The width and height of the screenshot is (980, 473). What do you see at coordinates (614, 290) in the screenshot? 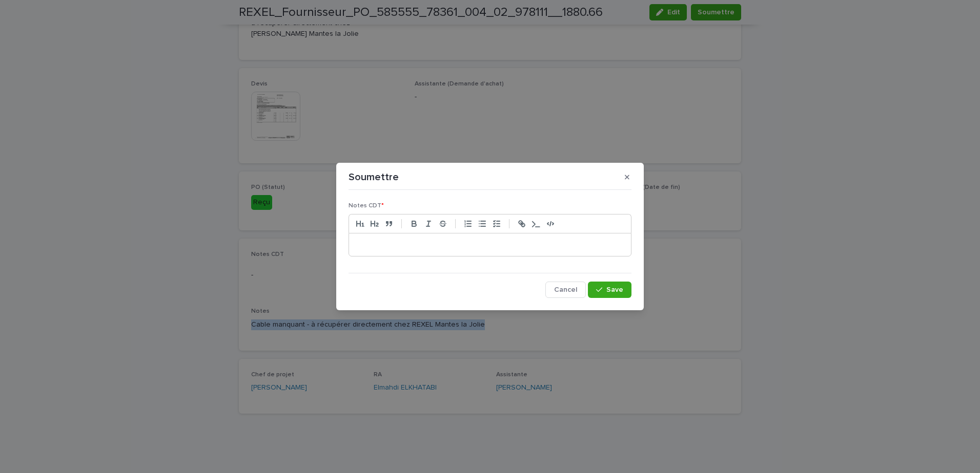
I see `span: Save` at bounding box center [614, 290].